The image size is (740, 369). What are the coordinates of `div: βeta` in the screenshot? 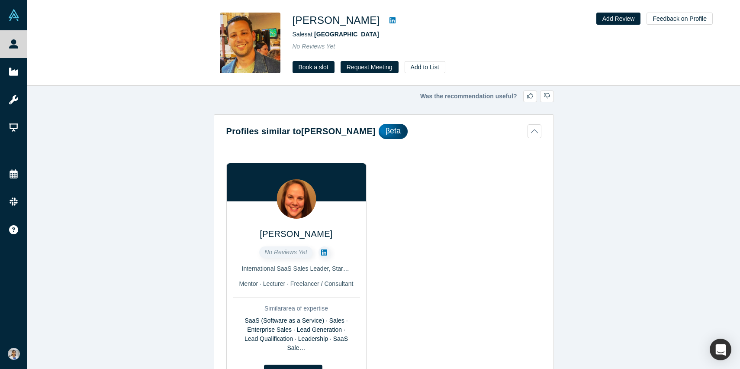 It's located at (393, 131).